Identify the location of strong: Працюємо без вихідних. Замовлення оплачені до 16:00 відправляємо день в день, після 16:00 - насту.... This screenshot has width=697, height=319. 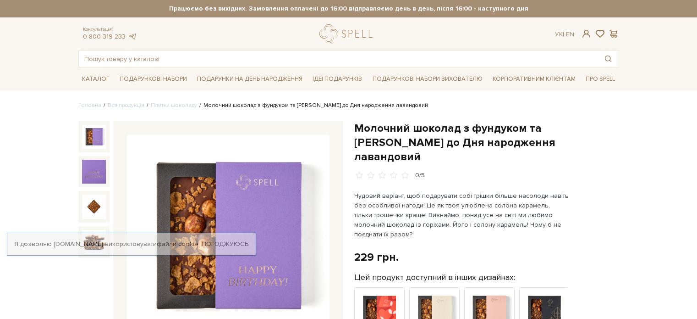
(349, 9).